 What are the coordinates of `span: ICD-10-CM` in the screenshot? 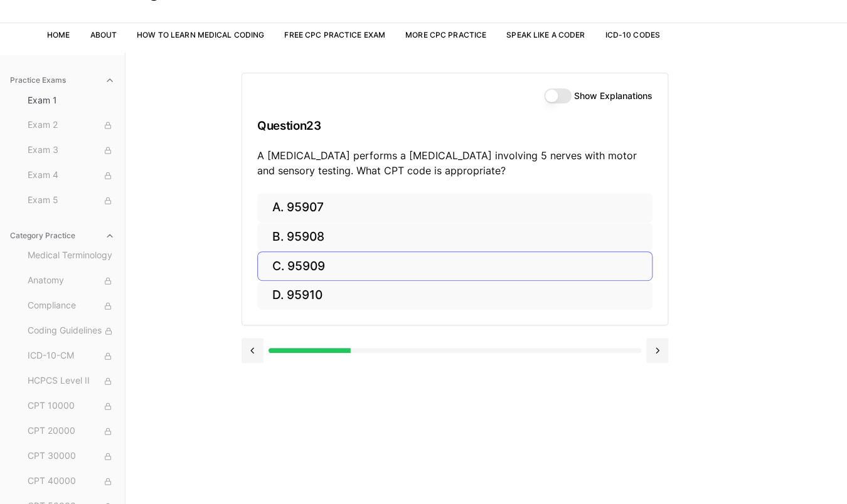 It's located at (71, 356).